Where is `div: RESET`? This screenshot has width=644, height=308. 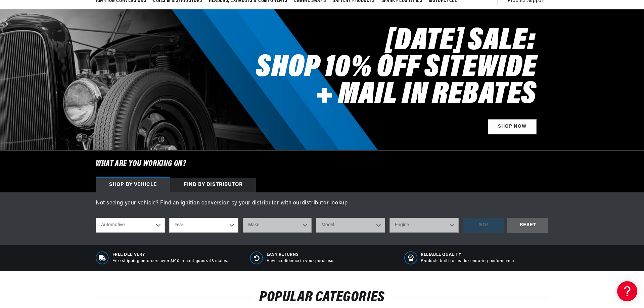
div: RESET is located at coordinates (528, 226).